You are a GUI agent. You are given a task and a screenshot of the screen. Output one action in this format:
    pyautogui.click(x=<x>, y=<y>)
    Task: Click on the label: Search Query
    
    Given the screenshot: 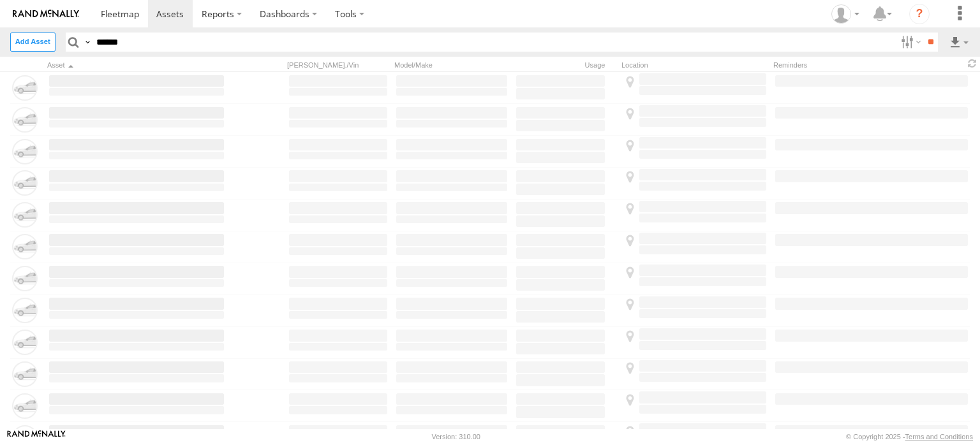 What is the action you would take?
    pyautogui.click(x=87, y=42)
    